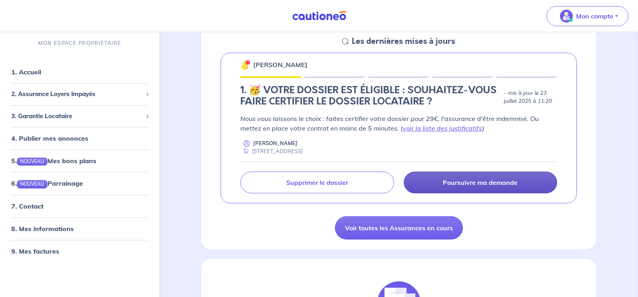 The image size is (638, 297). Describe the element at coordinates (80, 206) in the screenshot. I see `div: 7. Contact` at that location.